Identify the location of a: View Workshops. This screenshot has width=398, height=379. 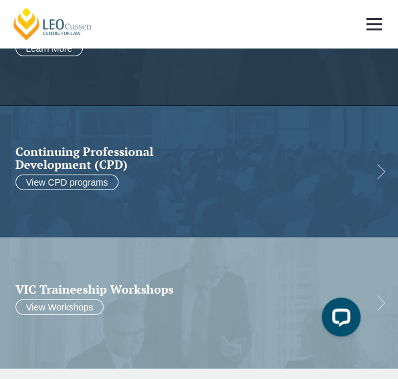
(60, 307).